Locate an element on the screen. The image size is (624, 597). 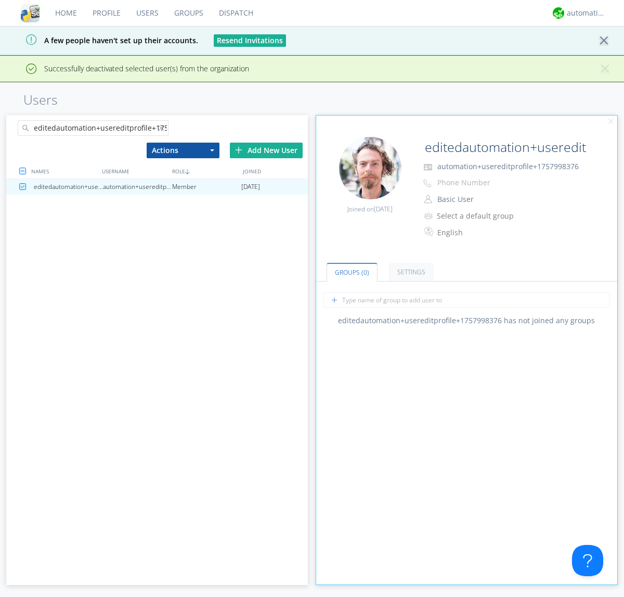
input: Search users is located at coordinates (93, 128).